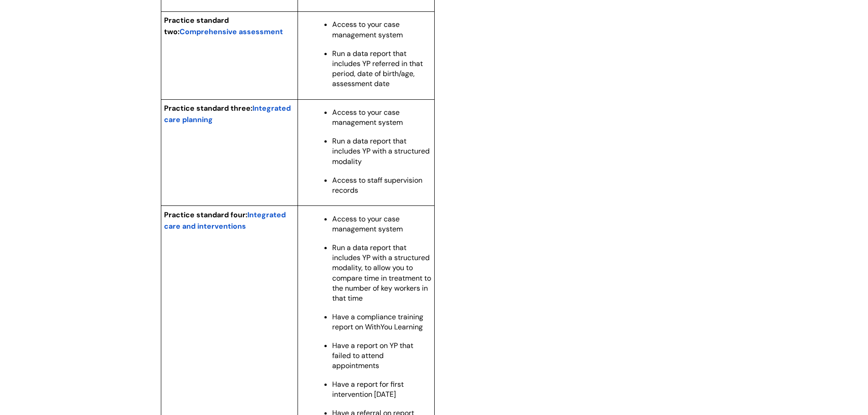  What do you see at coordinates (378, 321) in the screenshot?
I see `span: Have a compliance training report on WithYou Learning` at bounding box center [378, 321].